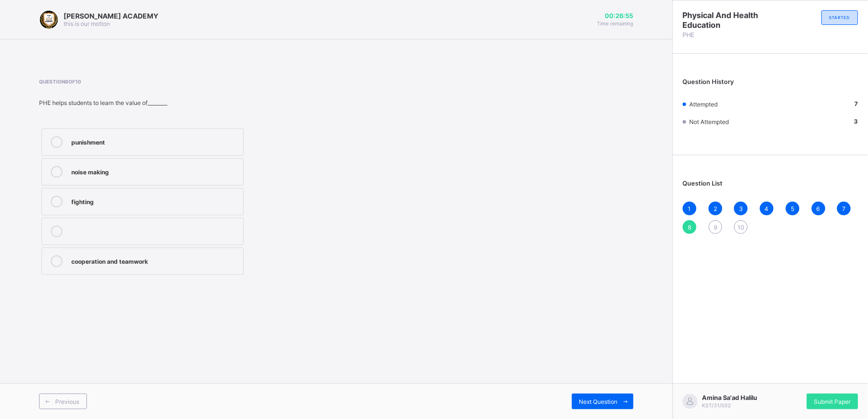  Describe the element at coordinates (615, 15) in the screenshot. I see `span: 00:26:55` at that location.